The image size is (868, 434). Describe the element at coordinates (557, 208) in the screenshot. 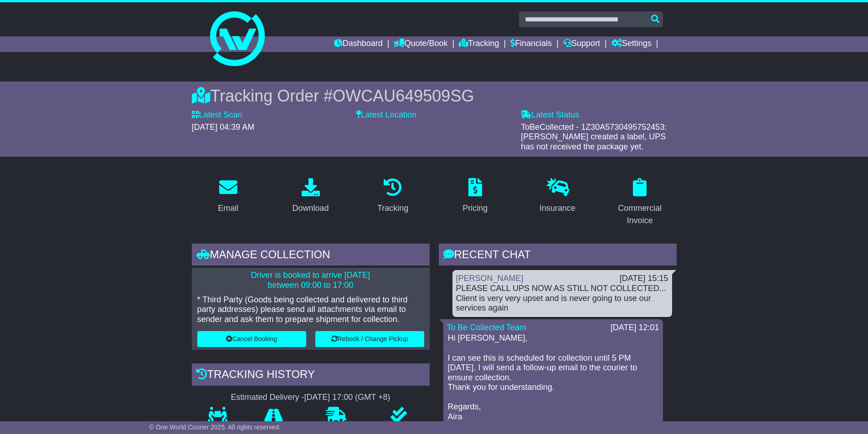

I see `div: Insurance` at that location.